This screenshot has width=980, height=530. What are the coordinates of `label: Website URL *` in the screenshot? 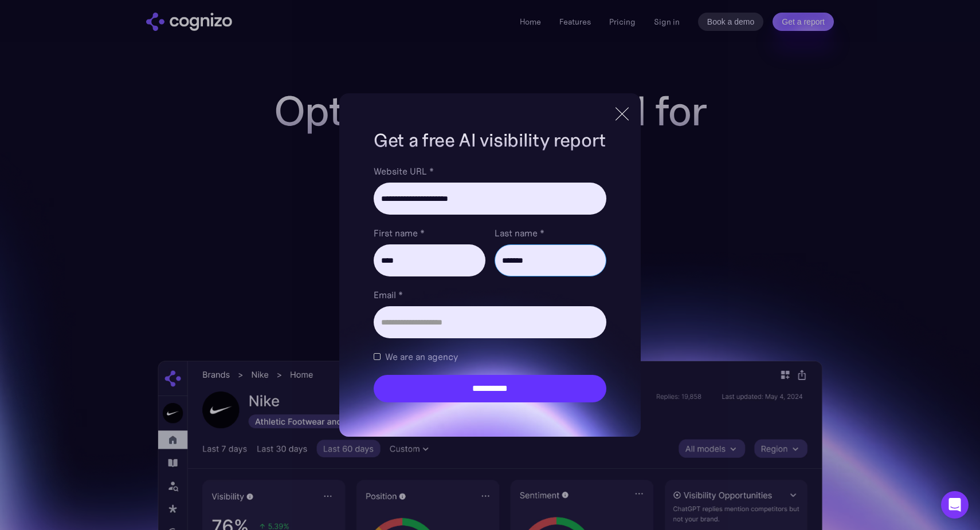 It's located at (490, 171).